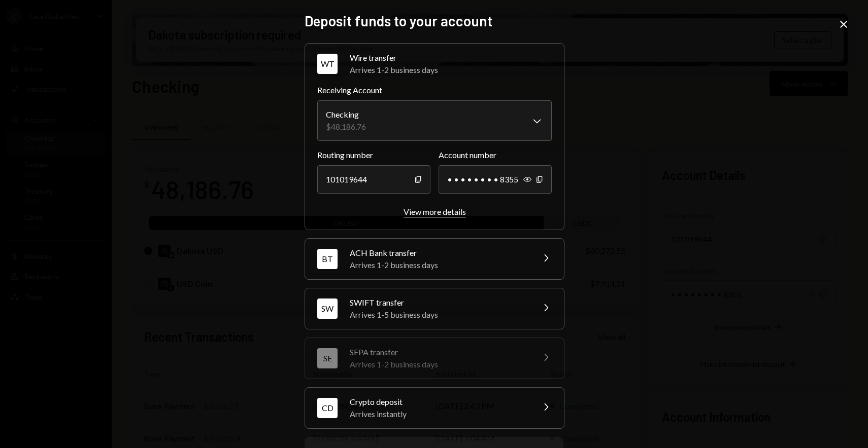 The width and height of the screenshot is (868, 448). I want to click on button: SESEPA transferArrives 1-2 business days, so click(435, 358).